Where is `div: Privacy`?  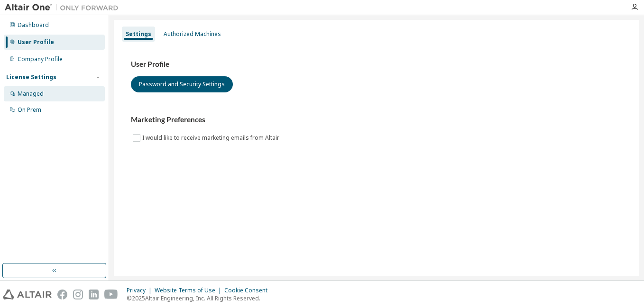 div: Privacy is located at coordinates (140, 290).